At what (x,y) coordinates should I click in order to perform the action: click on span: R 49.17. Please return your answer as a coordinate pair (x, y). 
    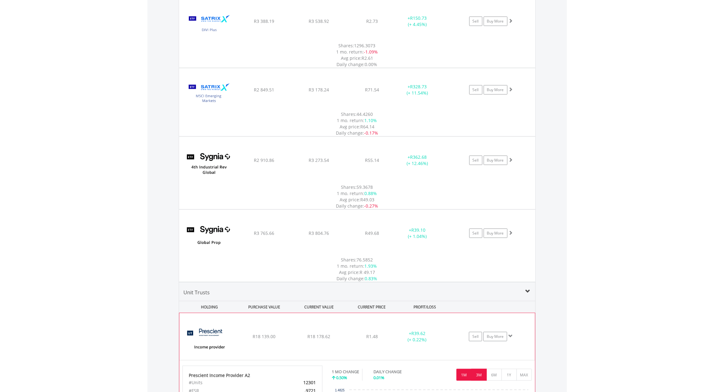
    Looking at the image, I should click on (367, 272).